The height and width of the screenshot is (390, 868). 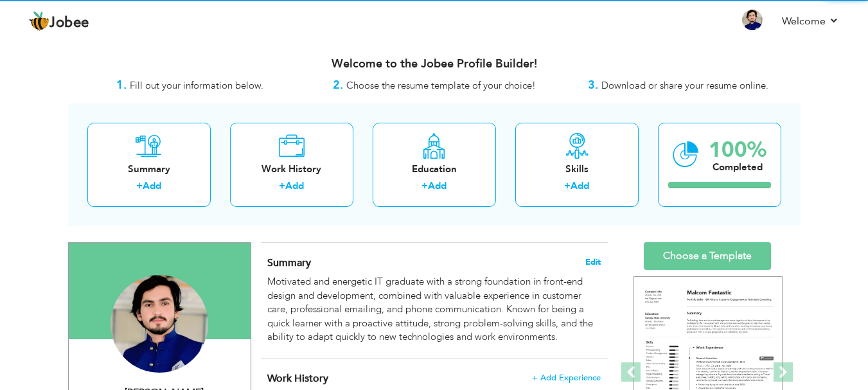 I want to click on span: Jobee, so click(x=70, y=23).